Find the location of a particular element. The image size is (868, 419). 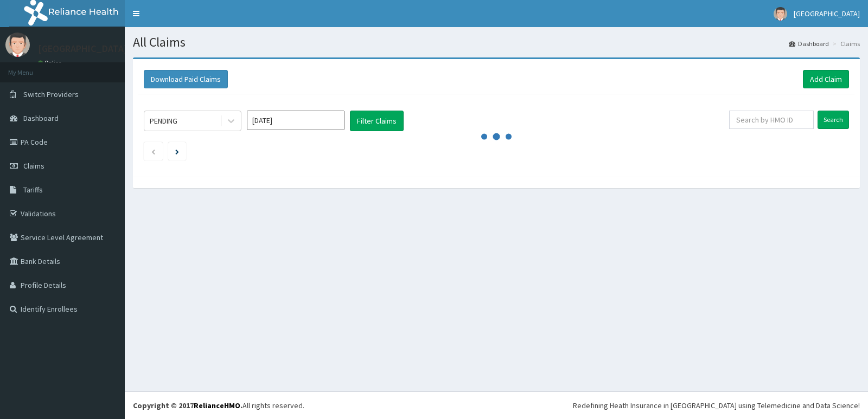

strong: Copyright © 2017 . is located at coordinates (188, 406).